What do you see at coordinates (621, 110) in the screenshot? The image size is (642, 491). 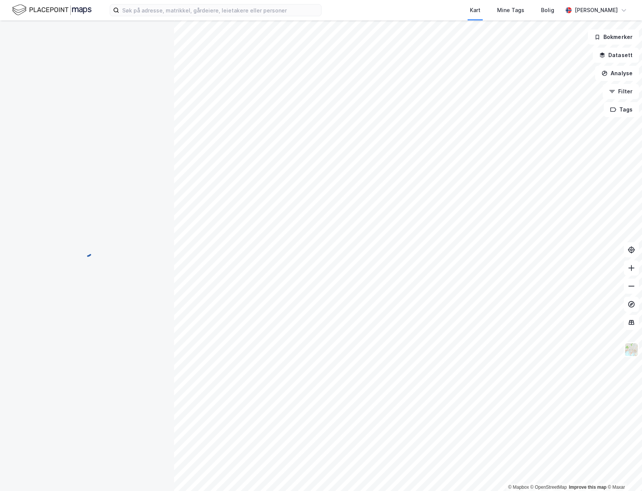 I see `button: Tags` at bounding box center [621, 110].